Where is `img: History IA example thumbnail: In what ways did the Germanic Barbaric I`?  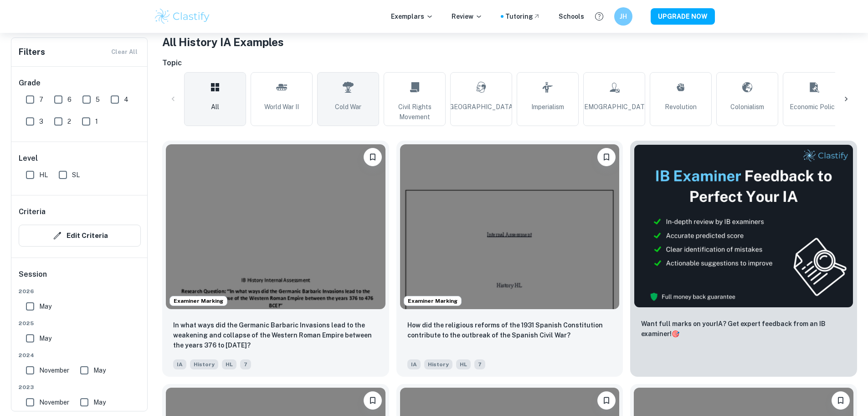
img: History IA example thumbnail: In what ways did the Germanic Barbaric I is located at coordinates (276, 226).